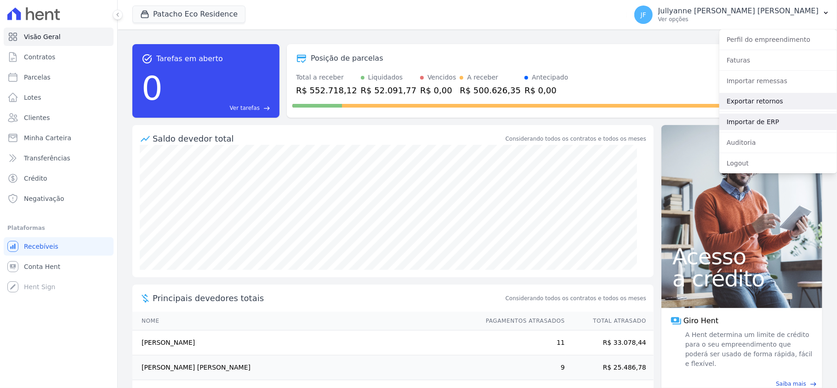 This screenshot has height=388, width=837. I want to click on a: Clientes, so click(58, 118).